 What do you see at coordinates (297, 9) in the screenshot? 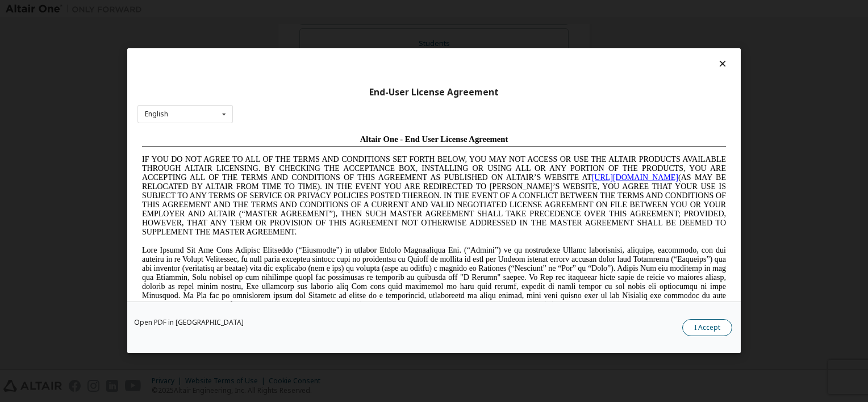
I see `span: Altair One - End User License Agreement` at bounding box center [297, 9].